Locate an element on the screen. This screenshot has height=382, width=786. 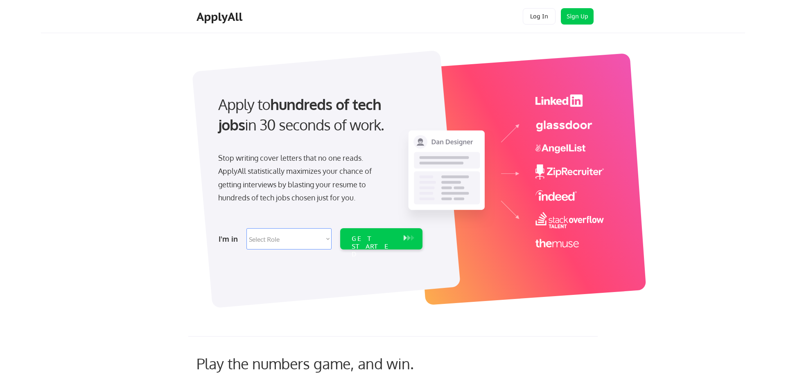
button: Sign Up is located at coordinates (577, 16).